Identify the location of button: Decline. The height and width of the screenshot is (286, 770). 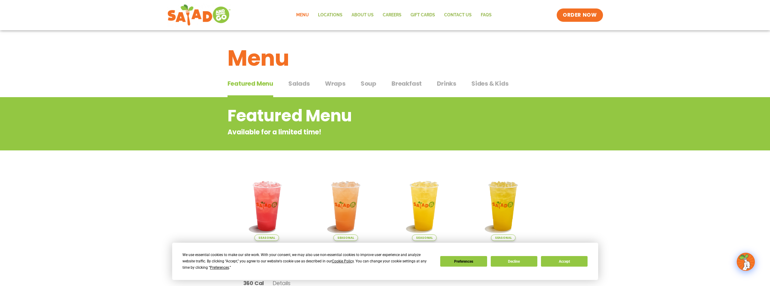
(514, 261).